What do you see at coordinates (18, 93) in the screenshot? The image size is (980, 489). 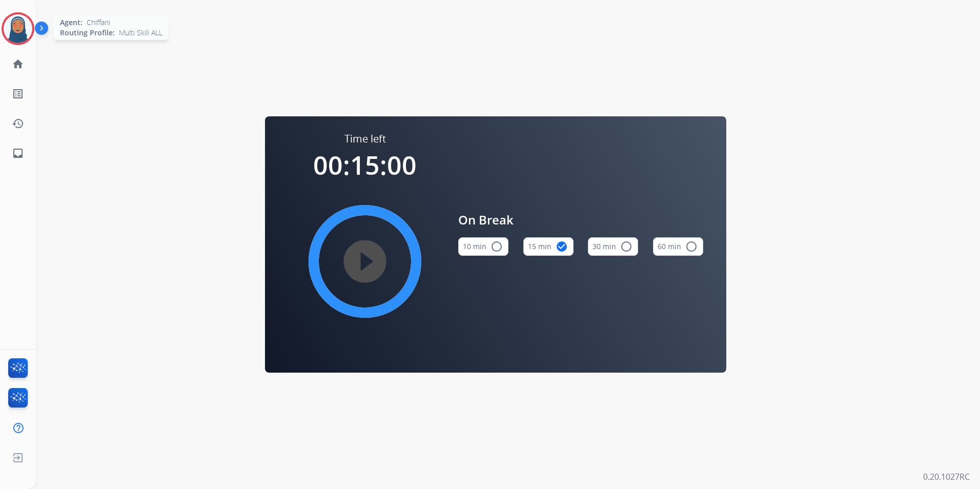 I see `mat-icon: list_alt` at bounding box center [18, 93].